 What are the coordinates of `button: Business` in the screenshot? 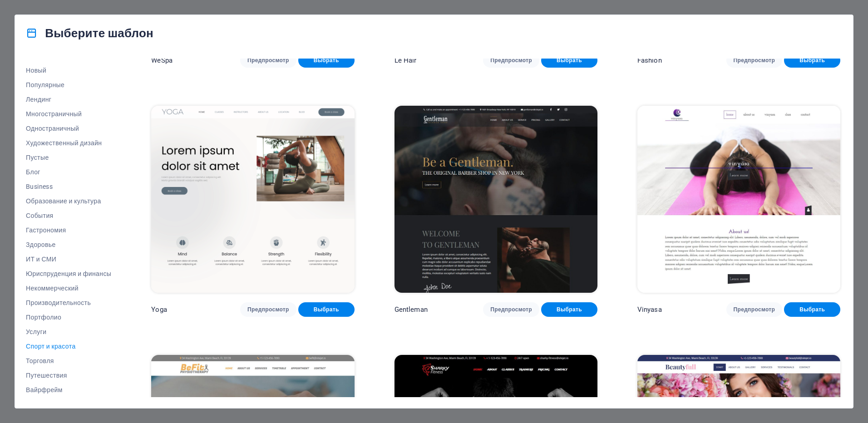 It's located at (69, 186).